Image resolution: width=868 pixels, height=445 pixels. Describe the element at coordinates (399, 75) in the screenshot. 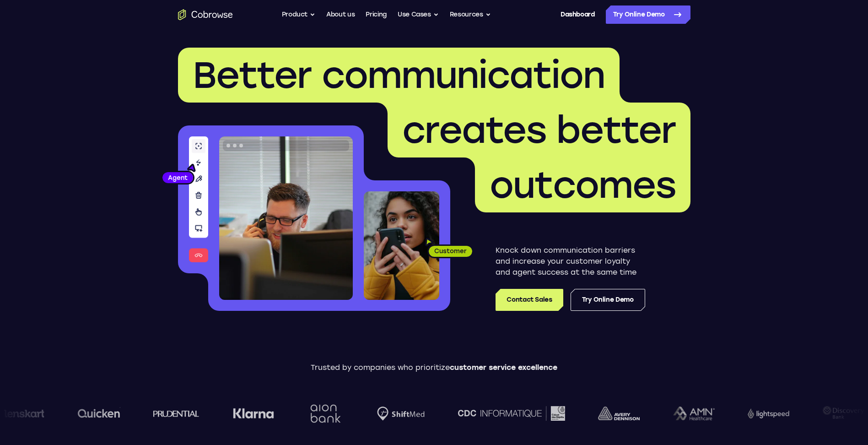

I see `span: Better communication` at that location.